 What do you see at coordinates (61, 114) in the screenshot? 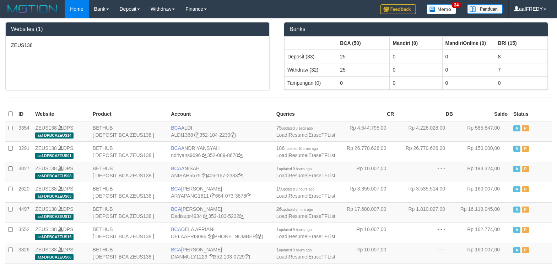
I see `th: Website` at bounding box center [61, 114].